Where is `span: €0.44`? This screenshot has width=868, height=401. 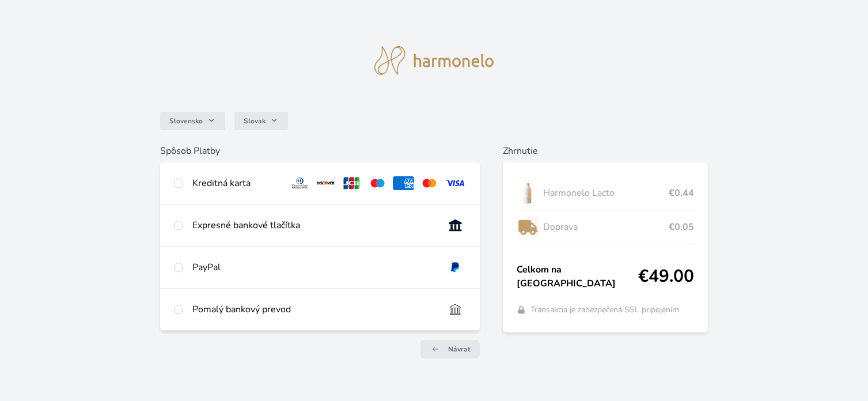
span: €0.44 is located at coordinates (682, 193).